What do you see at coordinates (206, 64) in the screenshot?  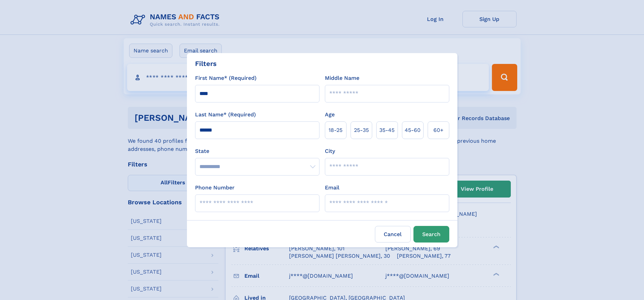 I see `div: Filters` at bounding box center [206, 64].